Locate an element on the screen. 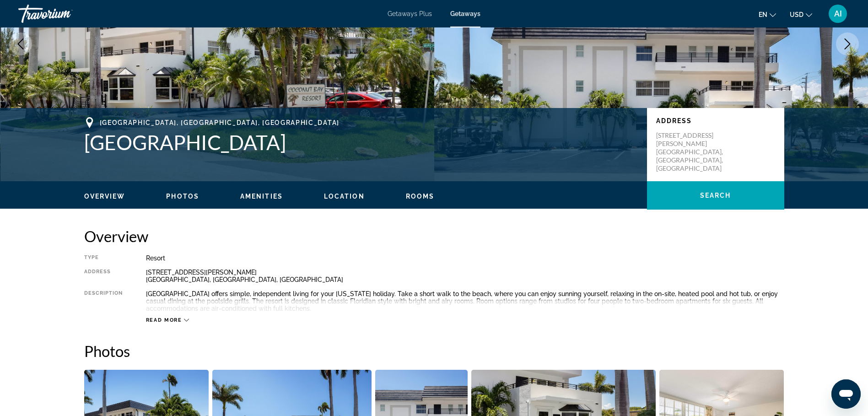 This screenshot has width=868, height=416. h2: Photos is located at coordinates (435, 352).